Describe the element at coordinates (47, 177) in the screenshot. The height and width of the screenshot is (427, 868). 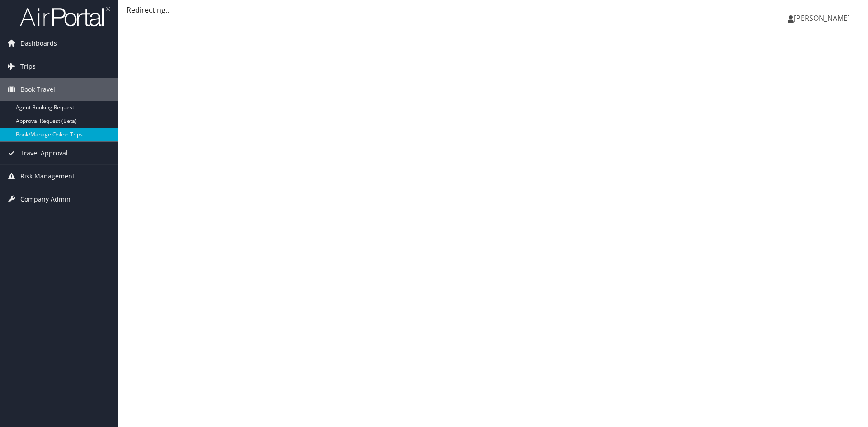
I see `span: Risk Management` at that location.